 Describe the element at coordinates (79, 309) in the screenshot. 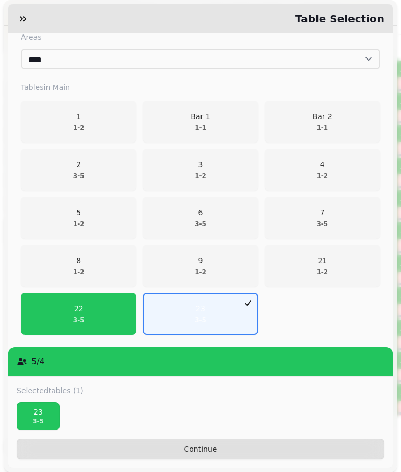

I see `p: 22` at that location.